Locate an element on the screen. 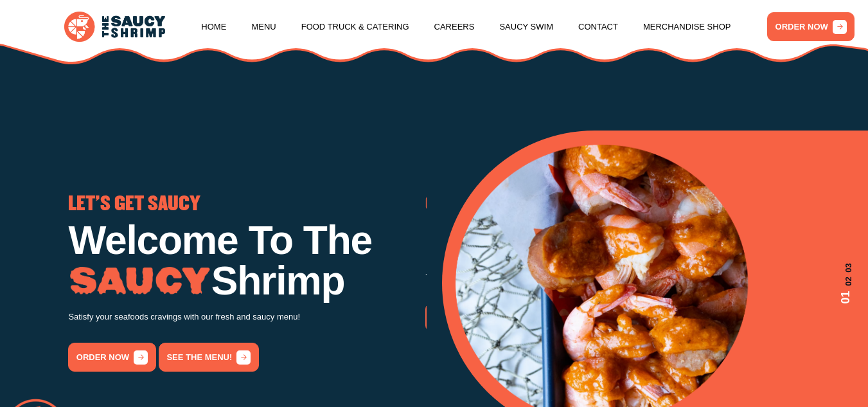  a: Menu is located at coordinates (264, 27).